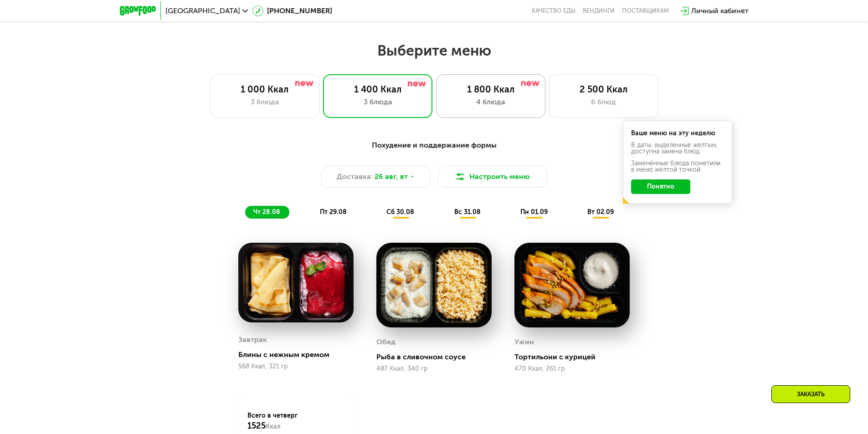  Describe the element at coordinates (299, 355) in the screenshot. I see `div: Блины с нежным кремом` at that location.